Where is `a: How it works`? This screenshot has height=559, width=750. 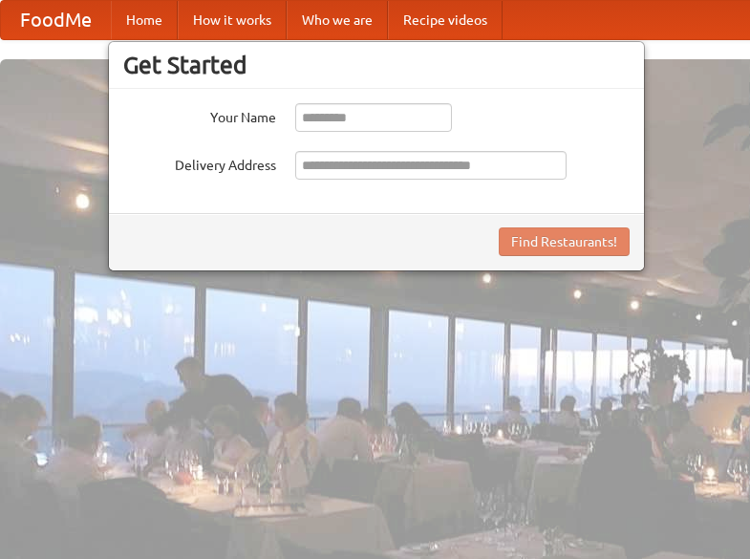 a: How it works is located at coordinates (232, 20).